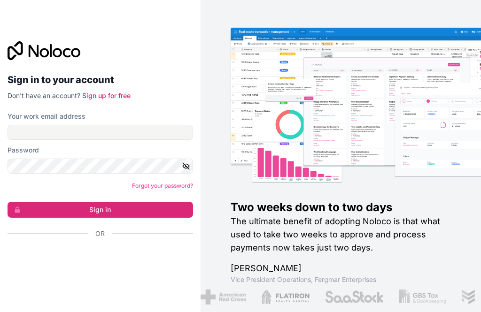  I want to click on h1: Vice President Operations , Fergmar Enterprises, so click(340, 280).